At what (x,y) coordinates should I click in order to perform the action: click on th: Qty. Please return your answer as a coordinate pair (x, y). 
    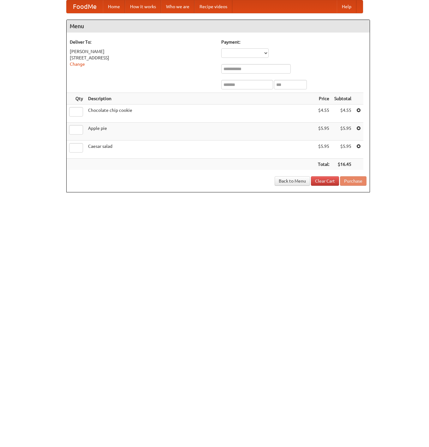
    Looking at the image, I should click on (76, 99).